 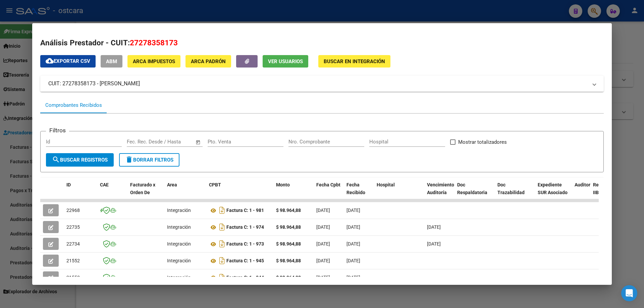 I want to click on span: 22968, so click(x=74, y=211).